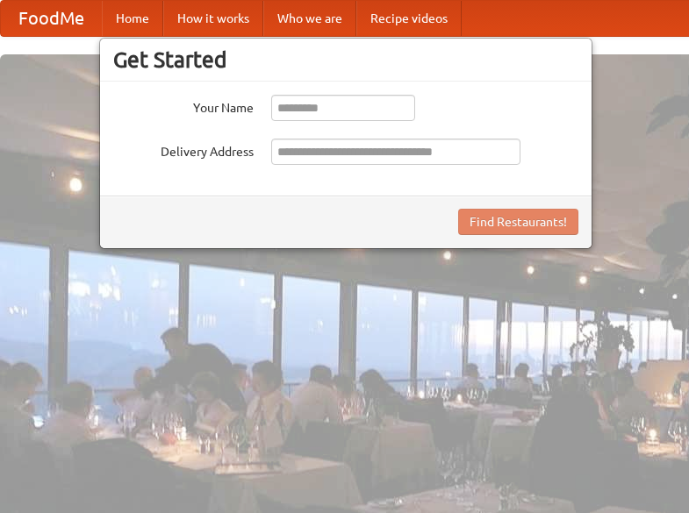  What do you see at coordinates (409, 18) in the screenshot?
I see `a: Recipe videos` at bounding box center [409, 18].